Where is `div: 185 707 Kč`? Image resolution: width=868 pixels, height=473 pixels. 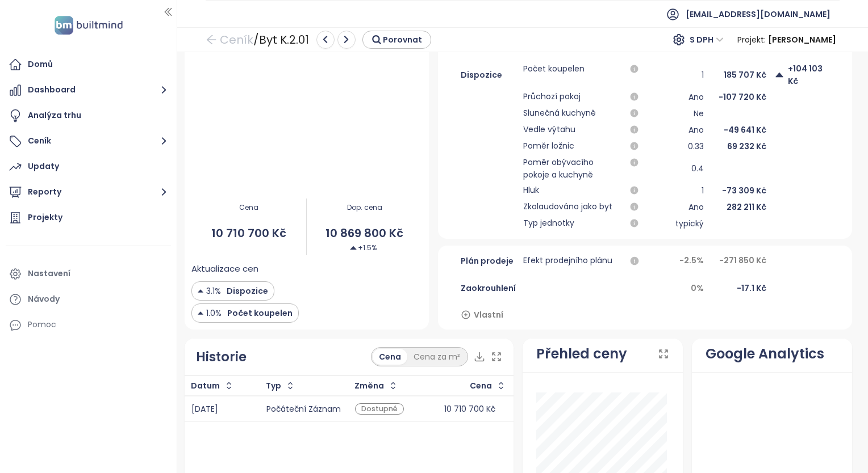 div: 185 707 Kč is located at coordinates (739, 75).